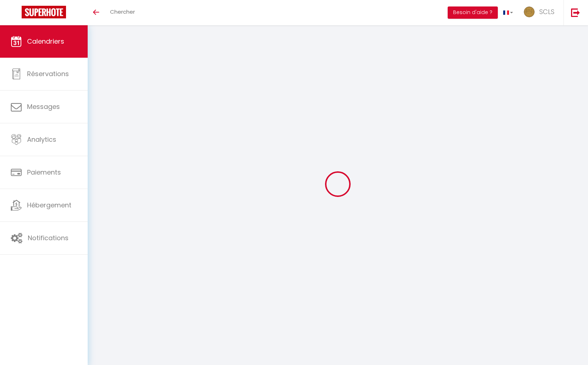 The image size is (588, 365). Describe the element at coordinates (41, 139) in the screenshot. I see `span: Analytics` at that location.